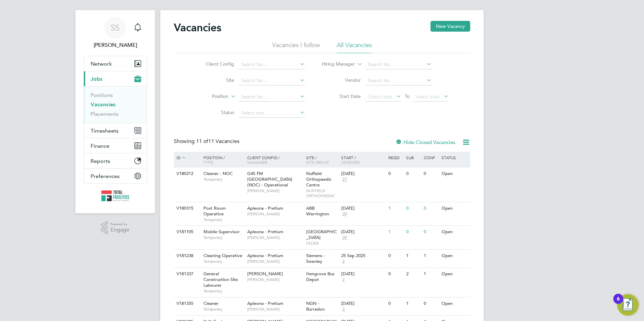 The width and height of the screenshot is (644, 321). What do you see at coordinates (222, 232) in the screenshot?
I see `span: Mobile Supervisor` at bounding box center [222, 232].